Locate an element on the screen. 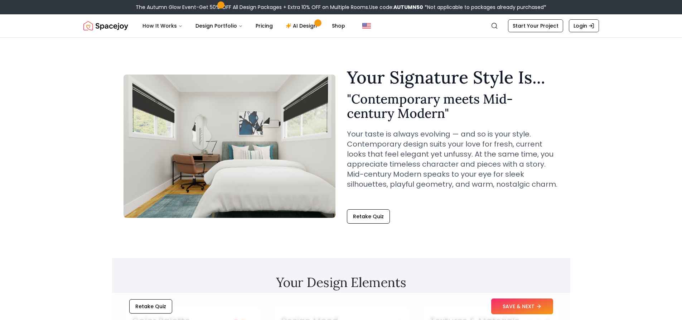 This screenshot has width=682, height=320. nav: Global is located at coordinates (341, 26).